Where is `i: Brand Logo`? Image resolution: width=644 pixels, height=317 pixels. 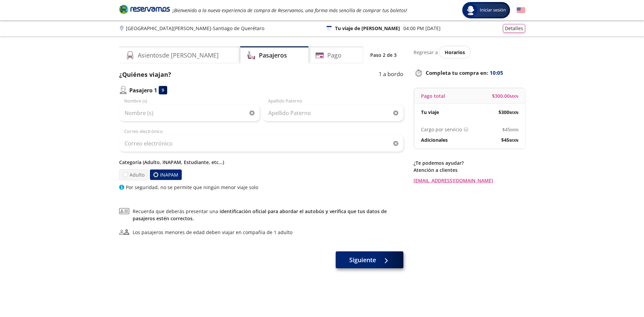 i: Brand Logo is located at coordinates (144, 9).